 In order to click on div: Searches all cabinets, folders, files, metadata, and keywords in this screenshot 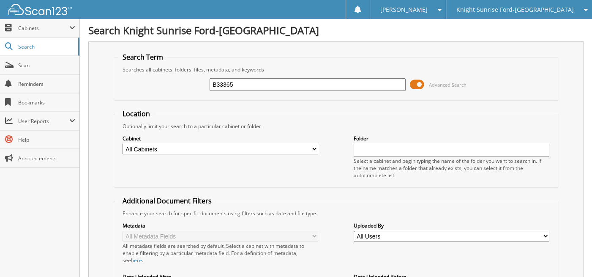, I will do `click(336, 69)`.